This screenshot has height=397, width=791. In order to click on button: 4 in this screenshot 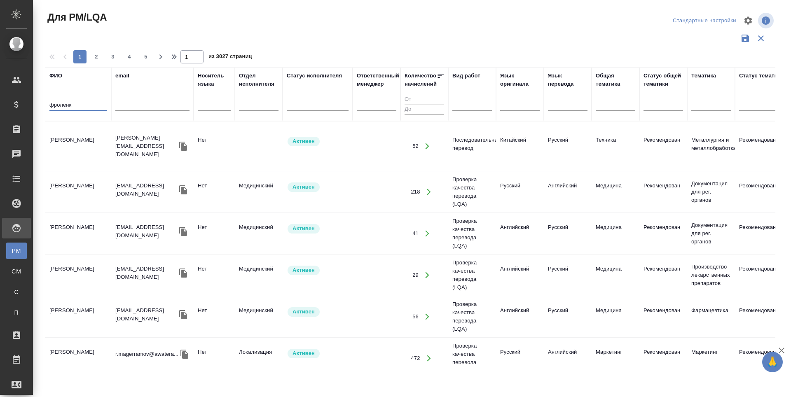, I will do `click(129, 57)`.